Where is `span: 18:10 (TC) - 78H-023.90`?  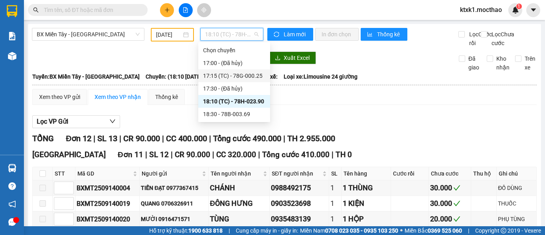 span: 18:10 (TC) - 78H-023.90 is located at coordinates (232, 34).